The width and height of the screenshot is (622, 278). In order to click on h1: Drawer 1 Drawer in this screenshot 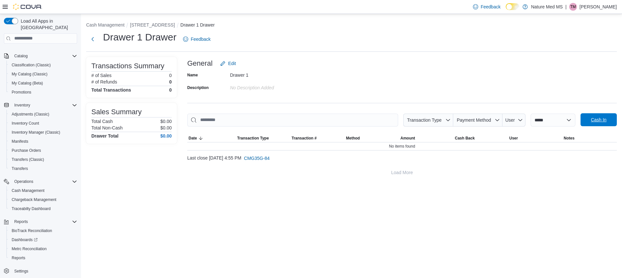, I will do `click(140, 37)`.